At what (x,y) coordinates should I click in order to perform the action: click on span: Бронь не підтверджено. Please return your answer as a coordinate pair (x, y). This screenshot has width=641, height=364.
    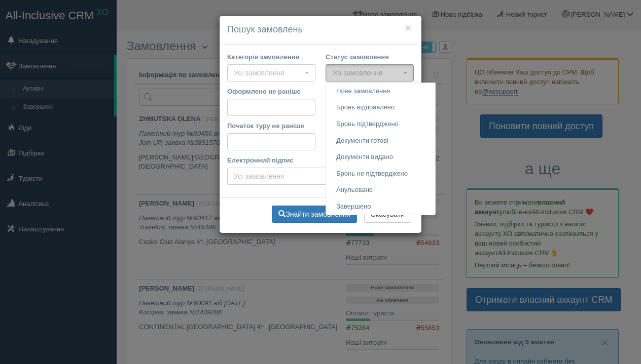
    Looking at the image, I should click on (372, 174).